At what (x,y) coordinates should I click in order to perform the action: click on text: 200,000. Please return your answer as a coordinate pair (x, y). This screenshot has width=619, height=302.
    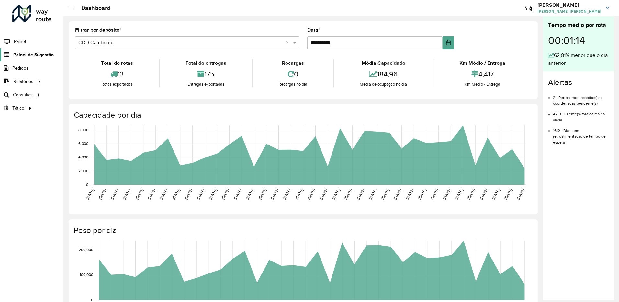
    Looking at the image, I should click on (86, 249).